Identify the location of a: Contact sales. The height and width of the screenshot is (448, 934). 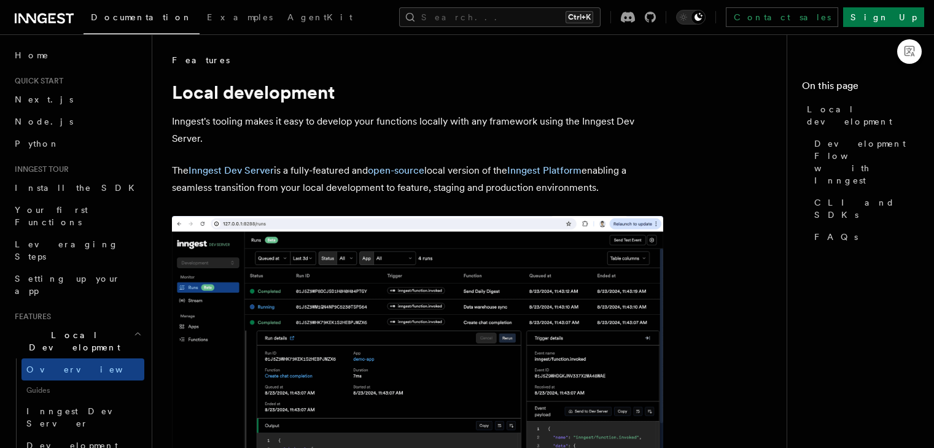
(782, 17).